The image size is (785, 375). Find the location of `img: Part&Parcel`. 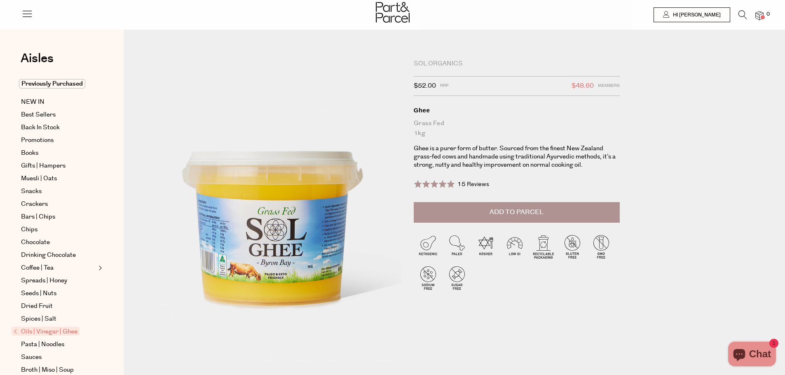

img: Part&Parcel is located at coordinates (393, 12).